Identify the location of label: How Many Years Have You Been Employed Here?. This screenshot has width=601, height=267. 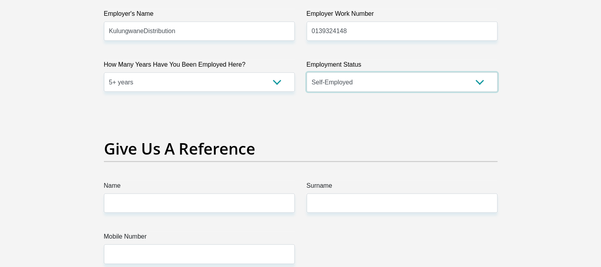
(199, 66).